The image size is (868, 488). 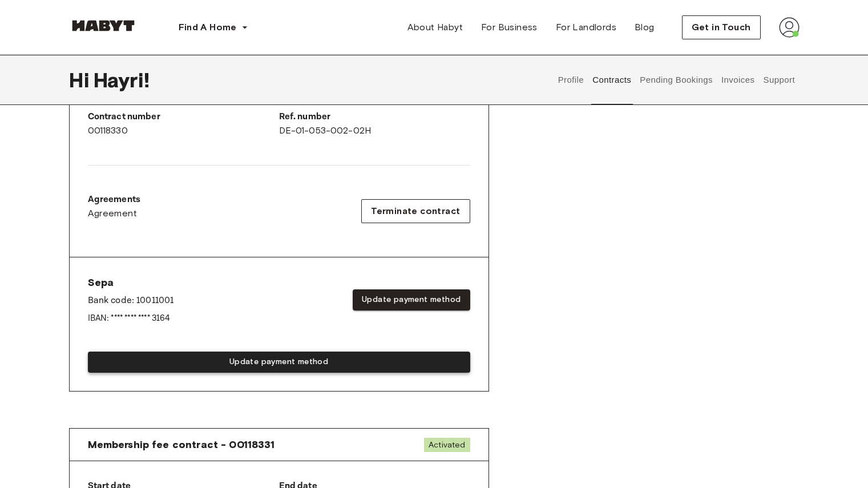 What do you see at coordinates (586, 27) in the screenshot?
I see `a: For Landlords` at bounding box center [586, 27].